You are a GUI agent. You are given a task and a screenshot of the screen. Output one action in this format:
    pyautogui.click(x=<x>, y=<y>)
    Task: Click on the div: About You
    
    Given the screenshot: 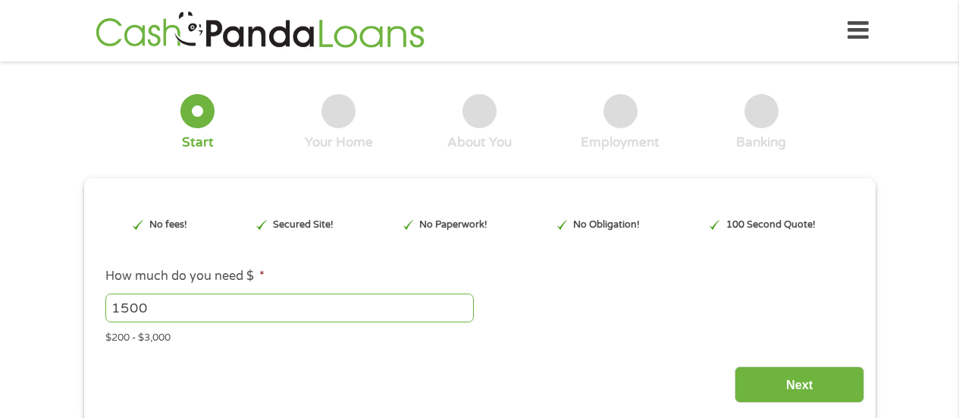 What is the action you would take?
    pyautogui.click(x=479, y=142)
    